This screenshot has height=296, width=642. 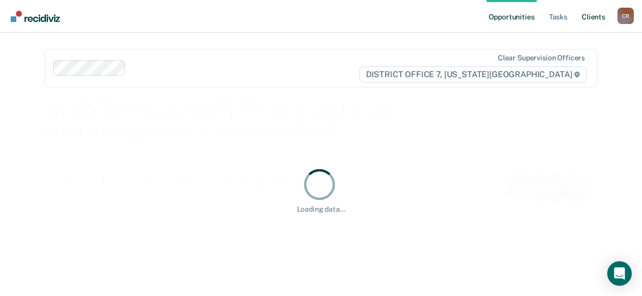 I want to click on div: Loading data..., so click(x=321, y=209).